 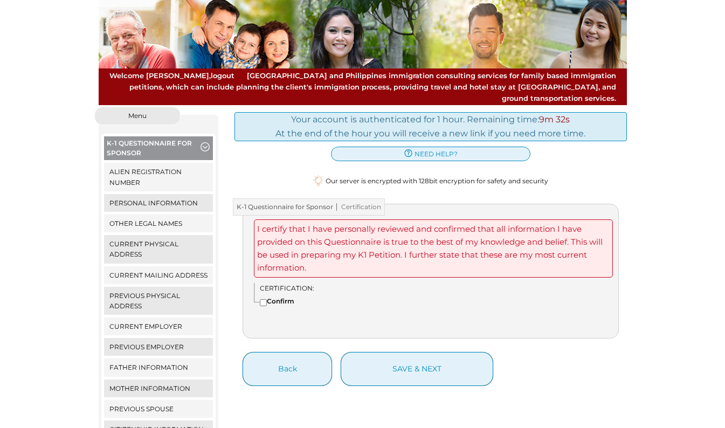 What do you see at coordinates (417, 369) in the screenshot?
I see `button: save & next` at bounding box center [417, 369].